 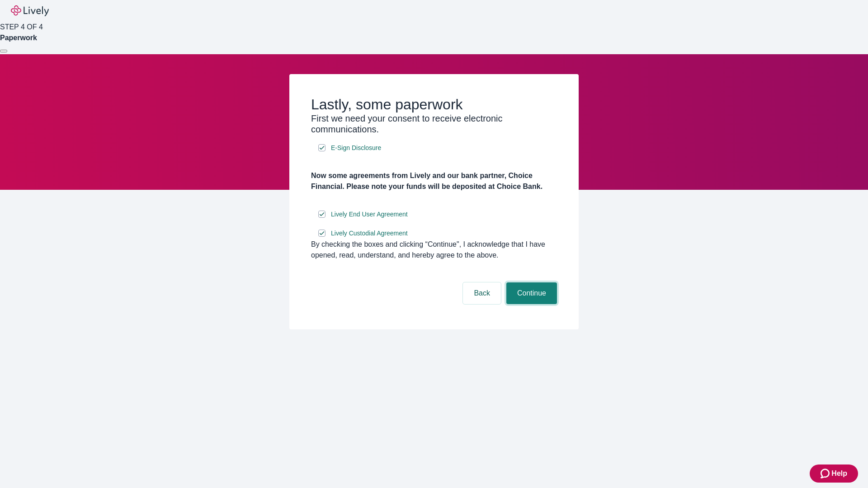 What do you see at coordinates (826, 474) in the screenshot?
I see `svg: Zendesk support icon` at bounding box center [826, 474].